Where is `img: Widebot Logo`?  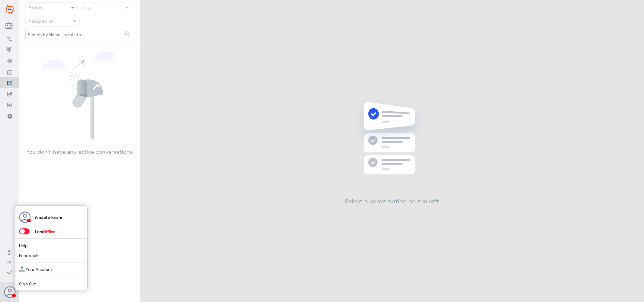
img: Widebot Logo is located at coordinates (10, 9).